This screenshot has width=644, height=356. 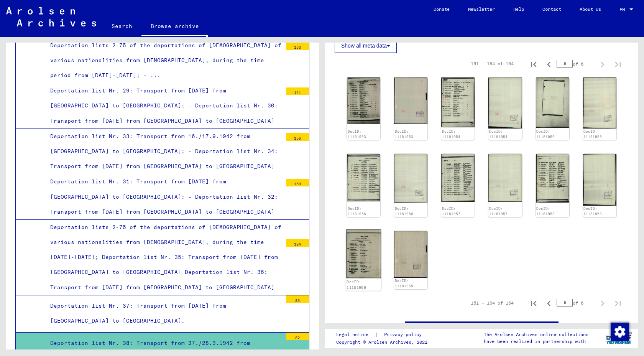 What do you see at coordinates (298, 183) in the screenshot?
I see `div: 159` at bounding box center [298, 183].